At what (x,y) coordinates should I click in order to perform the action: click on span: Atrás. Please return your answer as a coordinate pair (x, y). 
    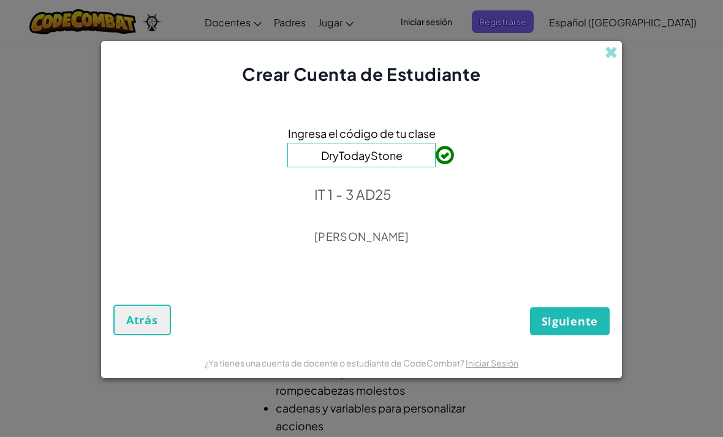
    Looking at the image, I should click on (142, 320).